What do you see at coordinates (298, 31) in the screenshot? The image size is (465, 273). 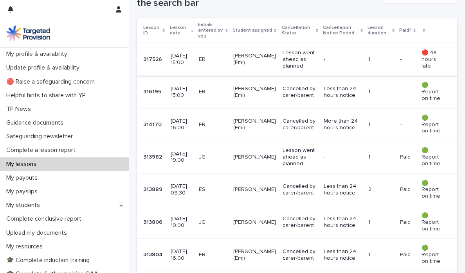 I see `p: Cancellation Status` at bounding box center [298, 31].